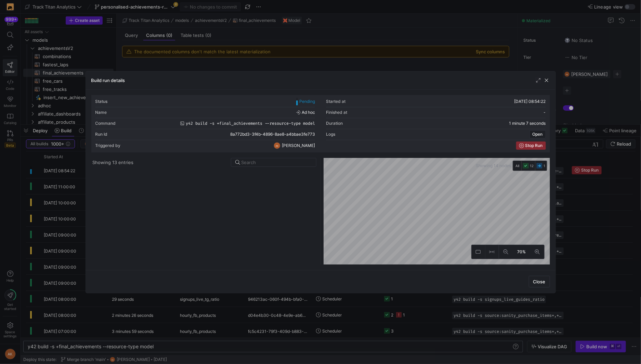 The width and height of the screenshot is (641, 364). I want to click on h3: Build run details, so click(108, 81).